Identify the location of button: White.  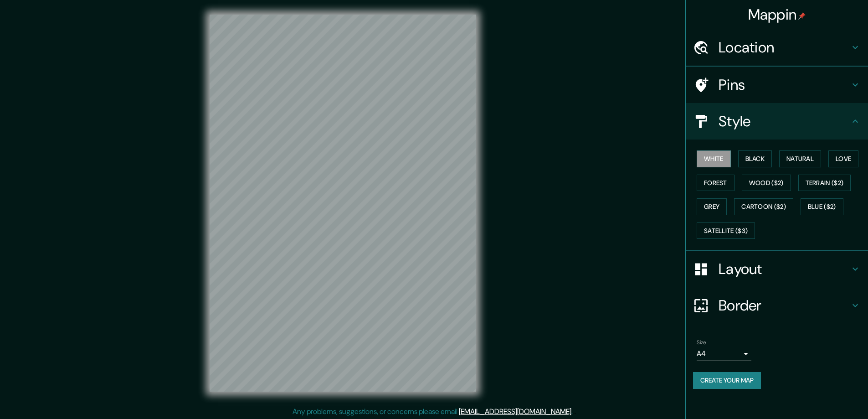
(713, 159).